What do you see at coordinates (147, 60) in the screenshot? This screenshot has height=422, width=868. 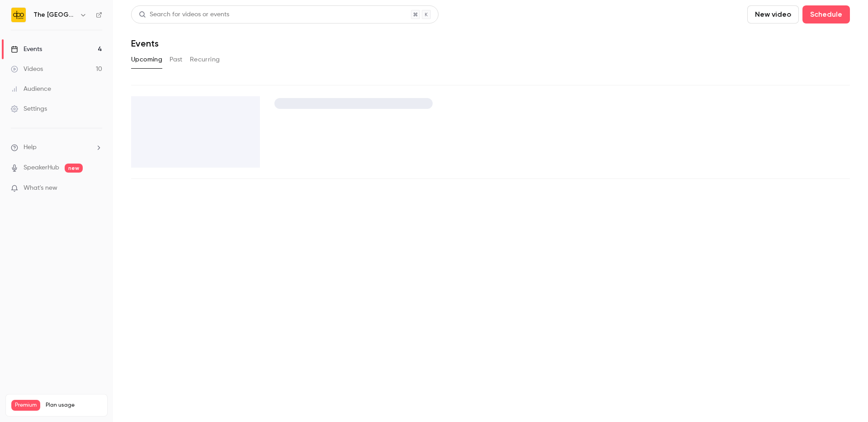 I see `button: Upcoming` at bounding box center [147, 60].